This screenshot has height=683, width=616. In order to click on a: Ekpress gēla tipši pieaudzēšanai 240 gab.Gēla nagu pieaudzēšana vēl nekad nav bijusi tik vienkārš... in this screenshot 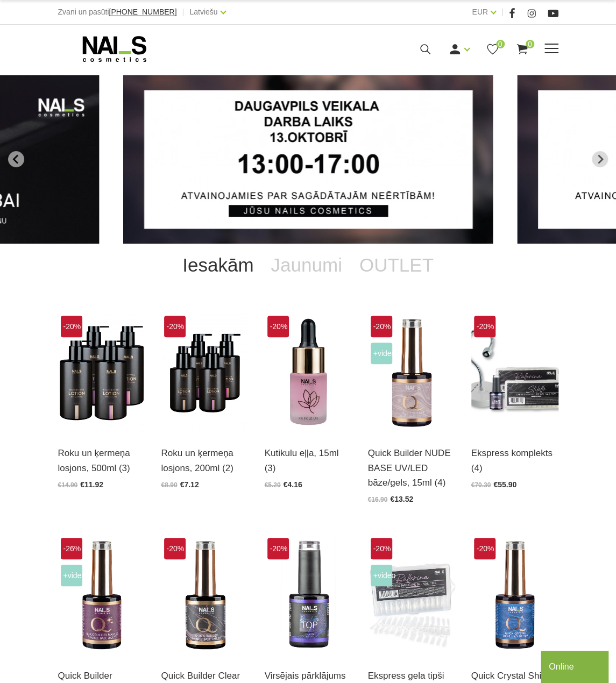, I will do `click(514, 373)`.